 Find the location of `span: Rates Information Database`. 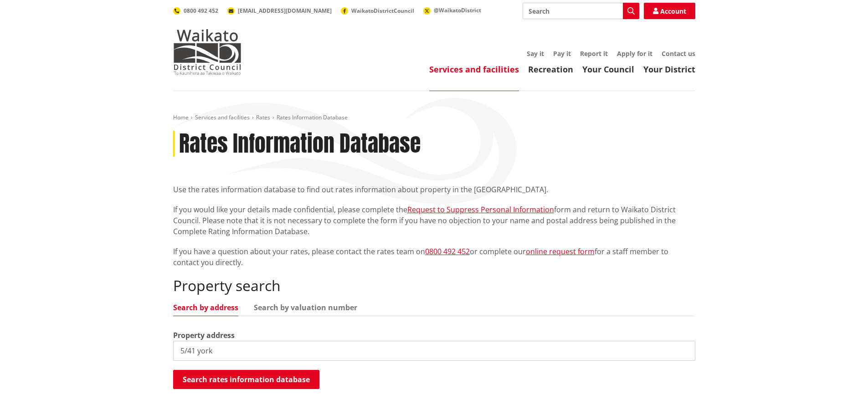

span: Rates Information Database is located at coordinates (312, 117).